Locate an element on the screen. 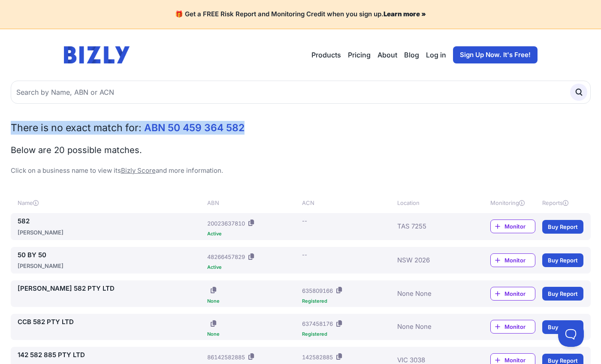 This screenshot has width=601, height=364. span: Below are 20 possible matches. is located at coordinates (76, 150).